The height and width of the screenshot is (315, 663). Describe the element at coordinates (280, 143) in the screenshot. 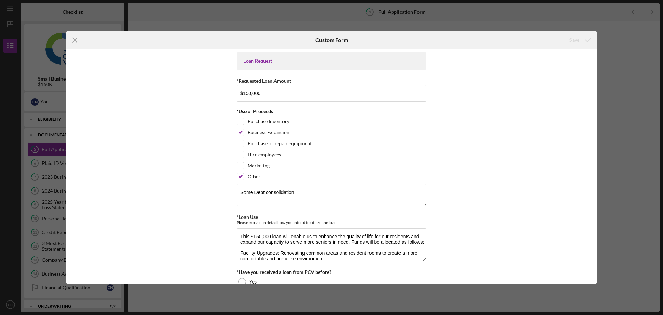

I see `label: Purchase or repair equipment` at that location.